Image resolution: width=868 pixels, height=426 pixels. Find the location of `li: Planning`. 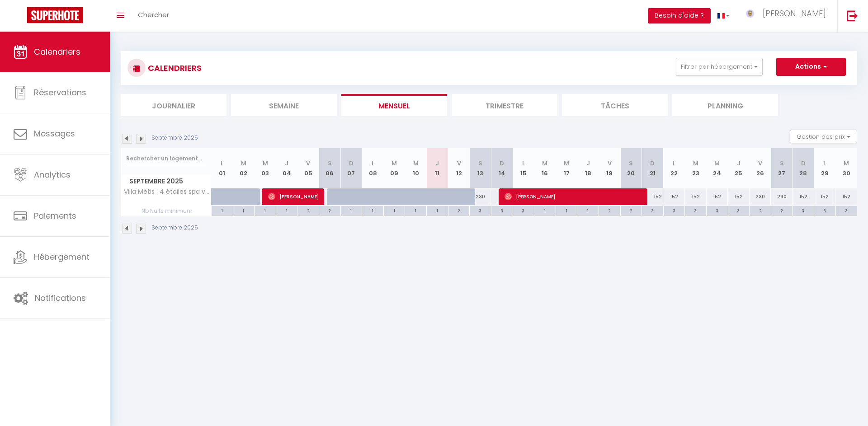

li: Planning is located at coordinates (725, 105).